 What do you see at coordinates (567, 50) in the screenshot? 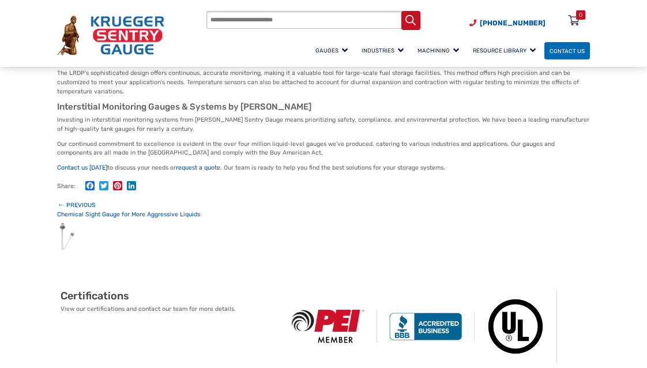
I see `span: Contact Us` at bounding box center [567, 50].